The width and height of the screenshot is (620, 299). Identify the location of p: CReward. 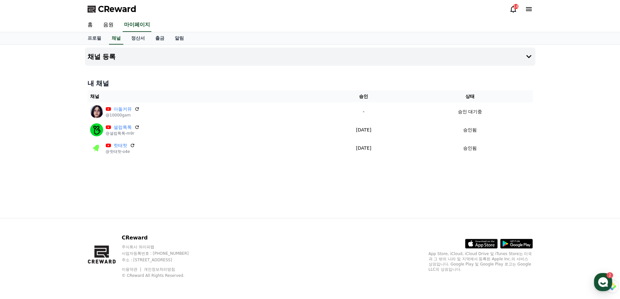
(162, 238).